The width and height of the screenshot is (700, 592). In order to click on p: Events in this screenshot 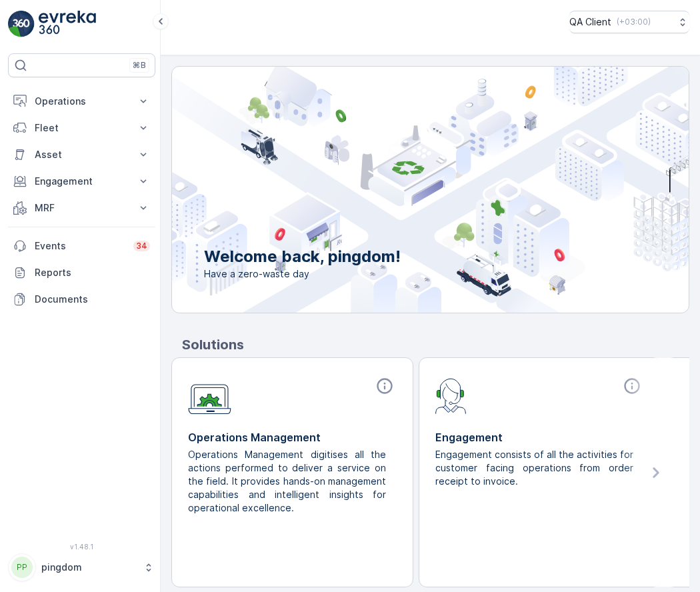, I will do `click(80, 246)`.